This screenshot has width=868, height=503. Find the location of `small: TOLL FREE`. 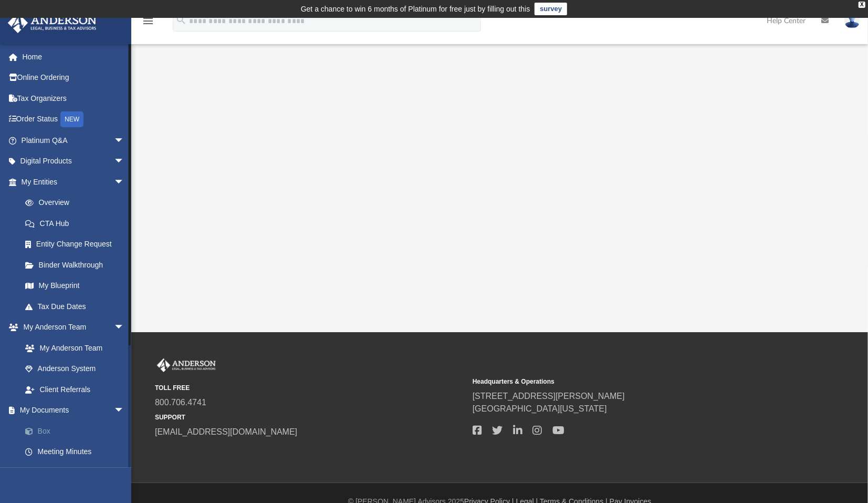

small: TOLL FREE is located at coordinates (310, 388).